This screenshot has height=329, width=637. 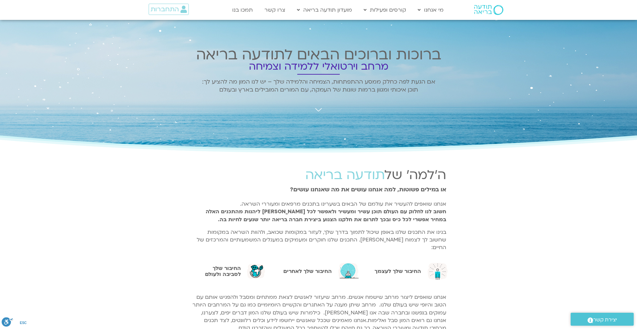 I want to click on h2: מרחב וירטואלי ללמידה וצמיחה, so click(x=318, y=66).